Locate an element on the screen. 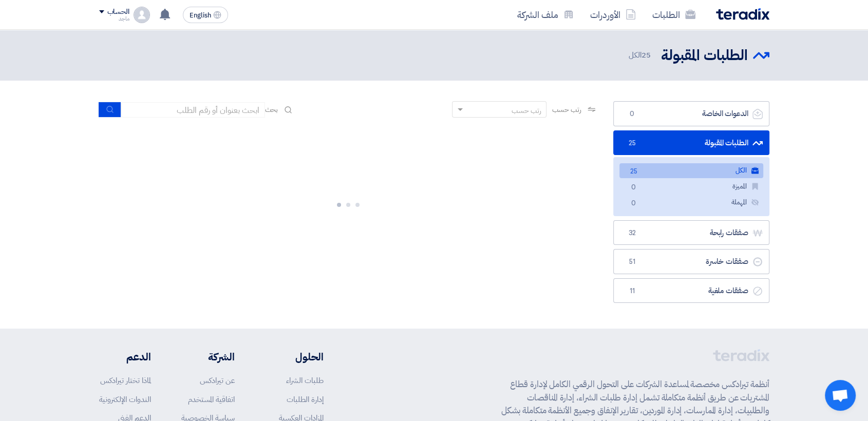 Image resolution: width=868 pixels, height=421 pixels. a: الطلبات is located at coordinates (674, 14).